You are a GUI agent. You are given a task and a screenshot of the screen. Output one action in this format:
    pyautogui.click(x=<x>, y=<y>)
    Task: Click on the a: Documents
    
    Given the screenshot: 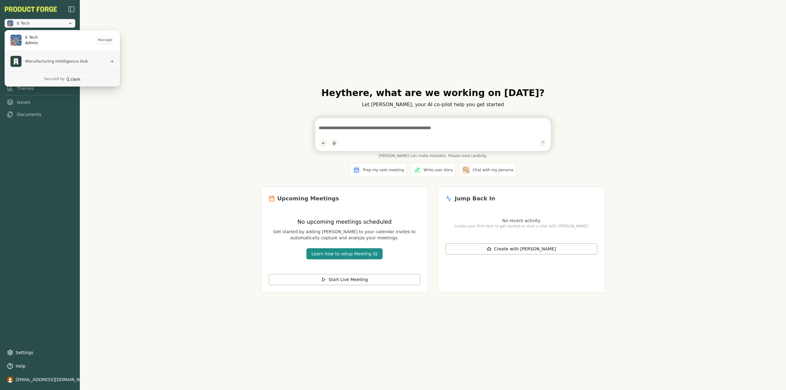 What is the action you would take?
    pyautogui.click(x=40, y=114)
    